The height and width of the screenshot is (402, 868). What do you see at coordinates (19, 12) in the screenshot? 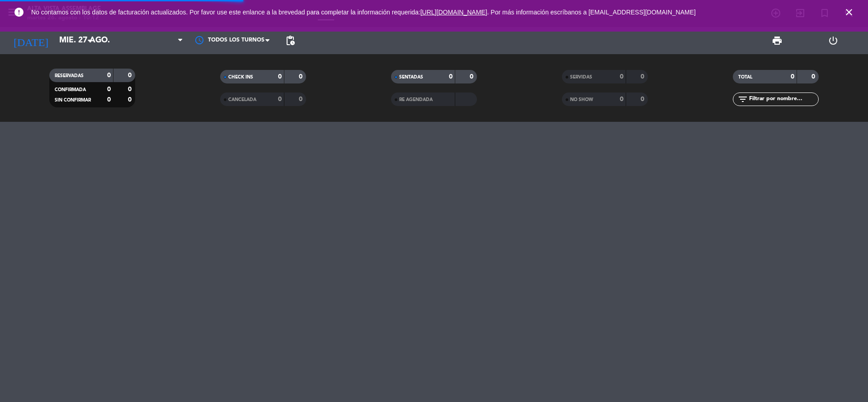
I see `i: error` at bounding box center [19, 12].